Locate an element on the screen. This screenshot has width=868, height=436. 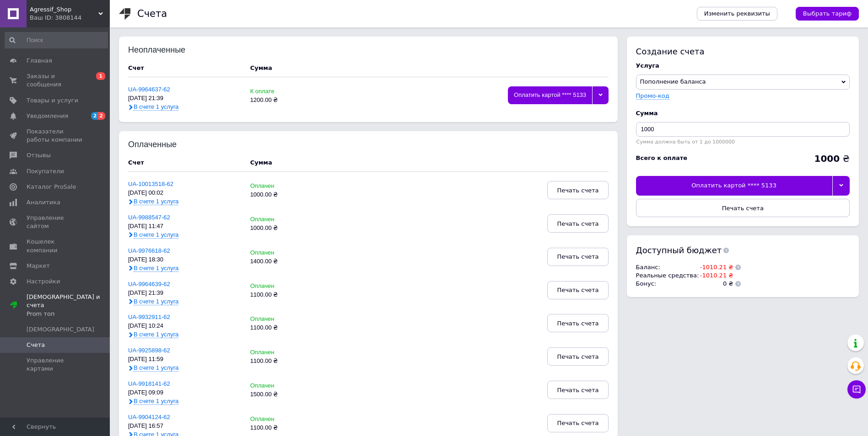
span: Управление сайтом is located at coordinates (55, 222).